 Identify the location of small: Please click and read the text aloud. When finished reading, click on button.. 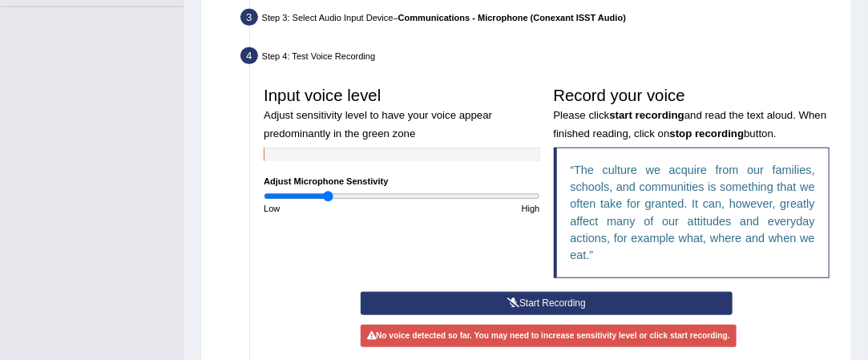
(690, 123).